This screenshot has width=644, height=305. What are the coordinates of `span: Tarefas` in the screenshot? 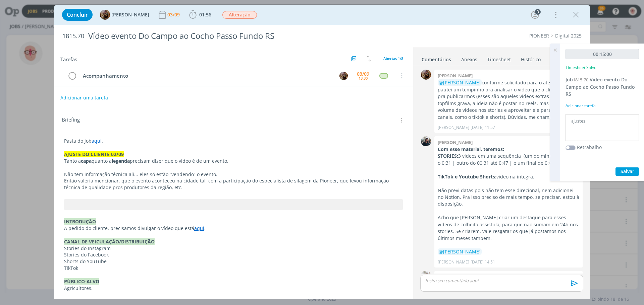 It's located at (69, 58).